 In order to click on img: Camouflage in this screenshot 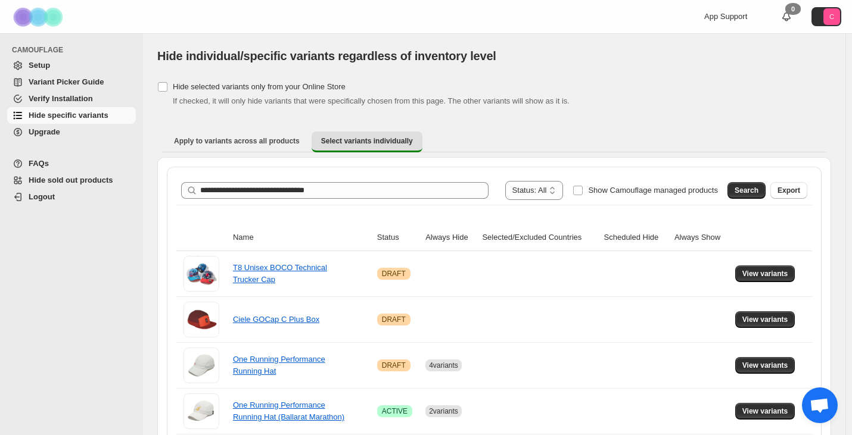, I will do `click(39, 17)`.